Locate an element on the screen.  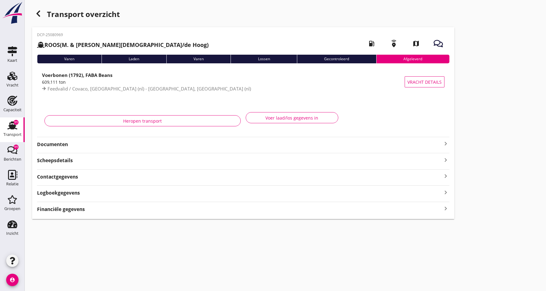
div: Inzicht is located at coordinates (12, 233).